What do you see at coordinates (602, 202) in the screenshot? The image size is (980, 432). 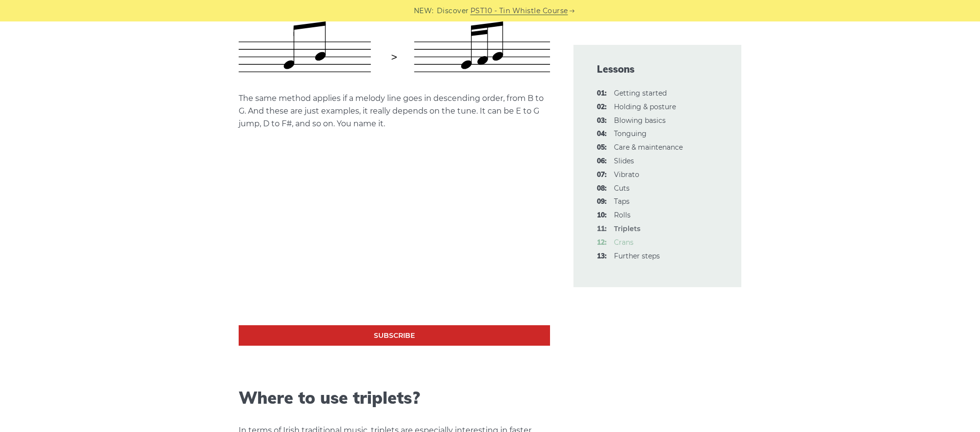 I see `span: 09:` at bounding box center [602, 202].